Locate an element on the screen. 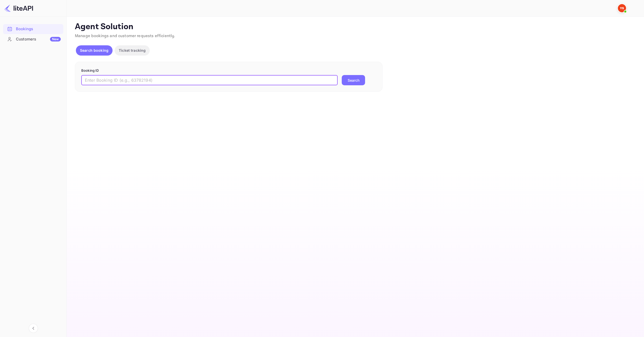  img: Yandex Support is located at coordinates (622, 9).